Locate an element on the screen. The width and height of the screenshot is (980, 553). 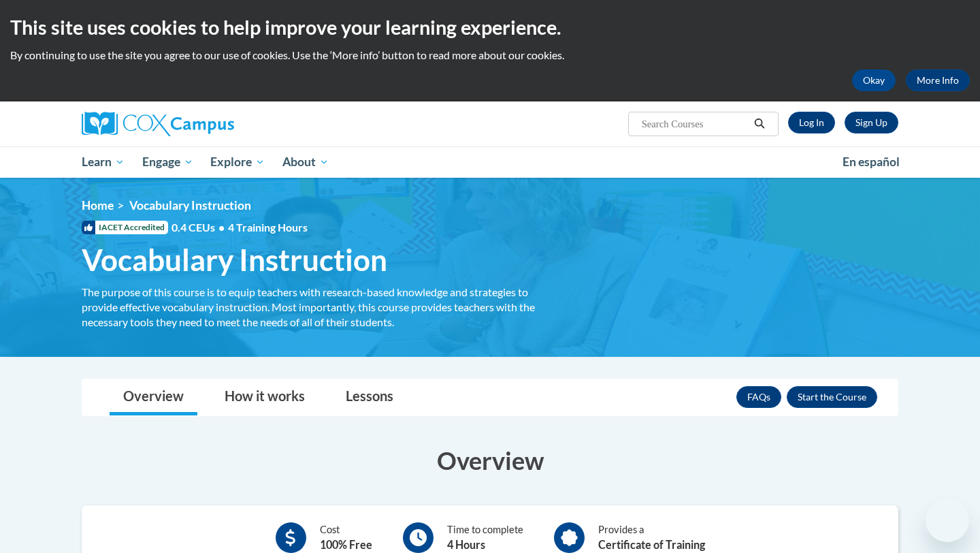
a: Overview is located at coordinates (153, 397).